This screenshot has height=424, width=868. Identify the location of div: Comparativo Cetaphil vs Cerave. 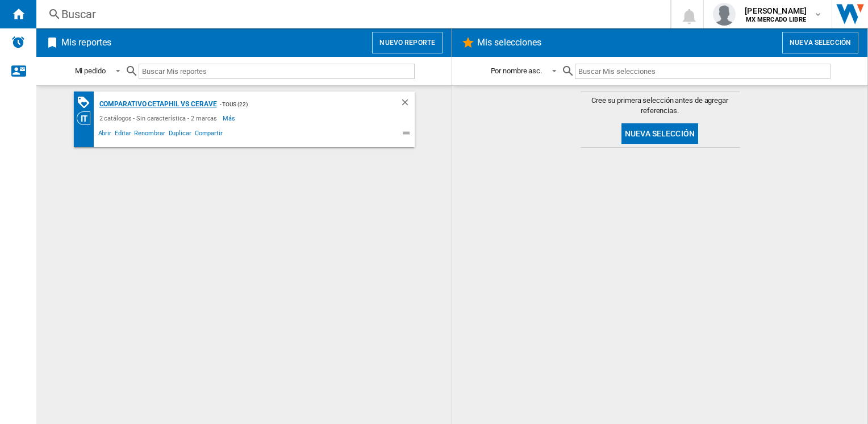
(157, 104).